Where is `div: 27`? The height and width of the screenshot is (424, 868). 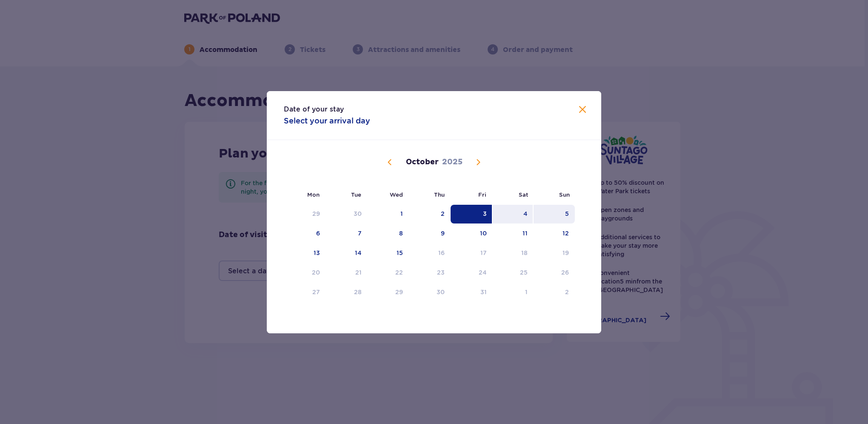
div: 27 is located at coordinates (316, 292).